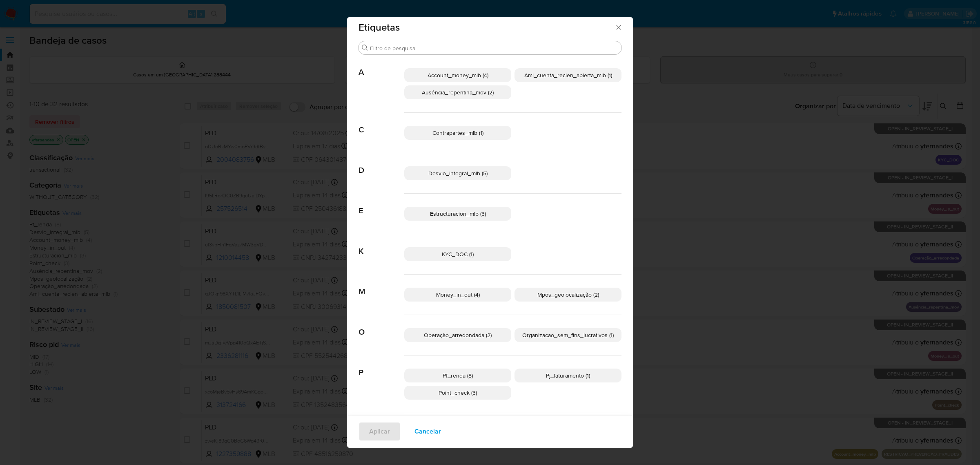 The height and width of the screenshot is (465, 980). I want to click on div: Mpos_geolocalização (2), so click(568, 295).